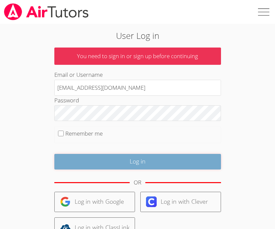 The height and width of the screenshot is (229, 275). What do you see at coordinates (180, 202) in the screenshot?
I see `a: Log in with Clever` at bounding box center [180, 202].